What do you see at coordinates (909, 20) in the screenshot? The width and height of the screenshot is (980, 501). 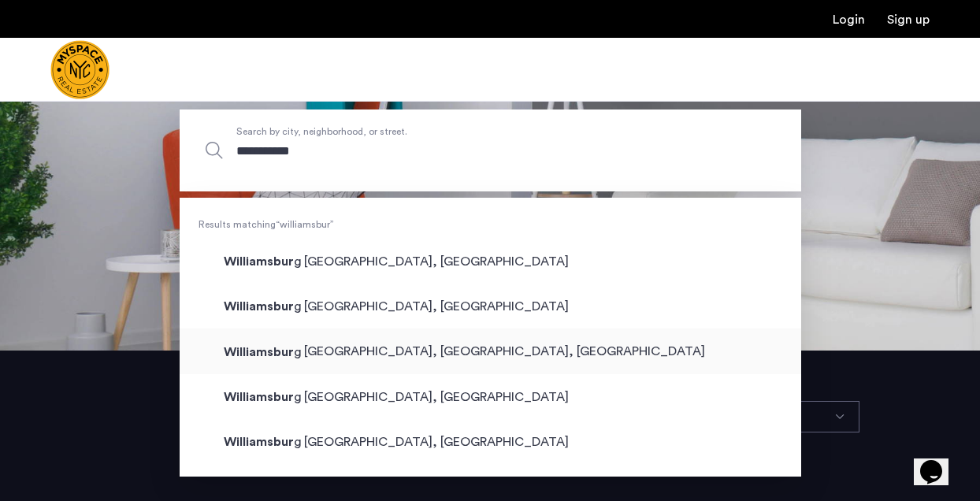 I see `a: Registration` at bounding box center [909, 20].